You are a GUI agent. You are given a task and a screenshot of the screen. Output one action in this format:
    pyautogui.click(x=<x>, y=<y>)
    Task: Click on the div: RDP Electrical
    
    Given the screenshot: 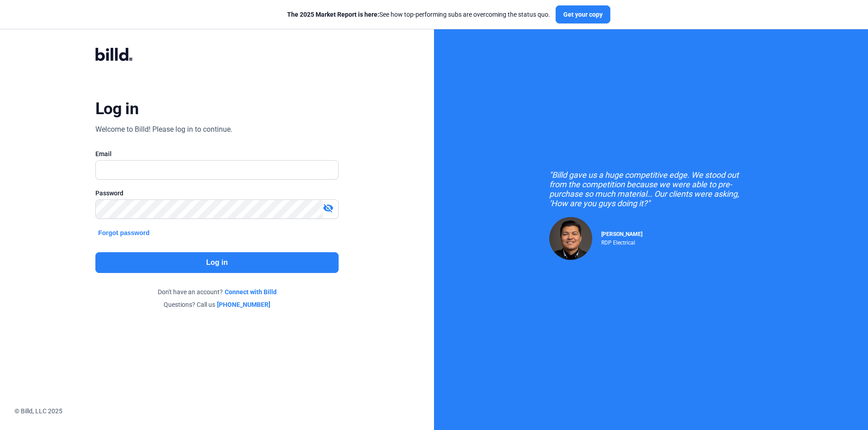 What is the action you would take?
    pyautogui.click(x=622, y=242)
    